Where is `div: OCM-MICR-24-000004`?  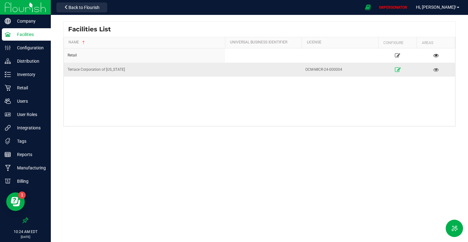 div: OCM-MICR-24-000004 is located at coordinates (340, 69).